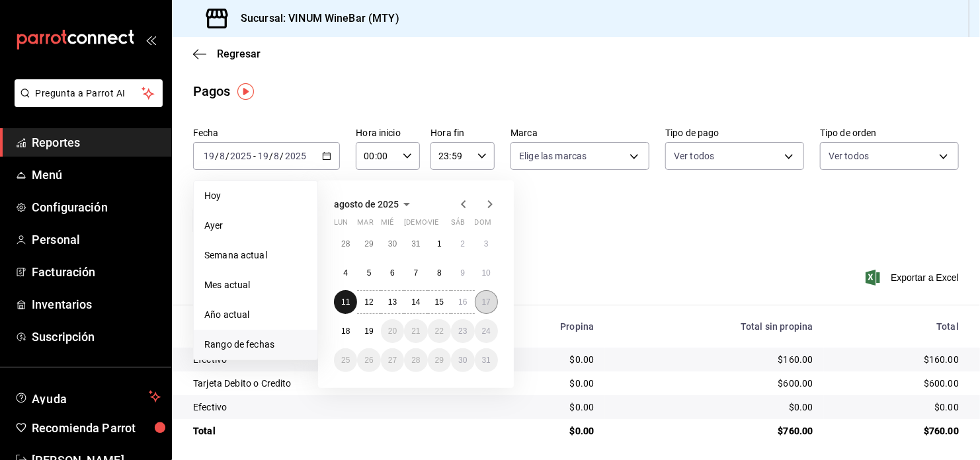  Describe the element at coordinates (392, 302) in the screenshot. I see `abbr: 13 de agosto de 2025` at that location.